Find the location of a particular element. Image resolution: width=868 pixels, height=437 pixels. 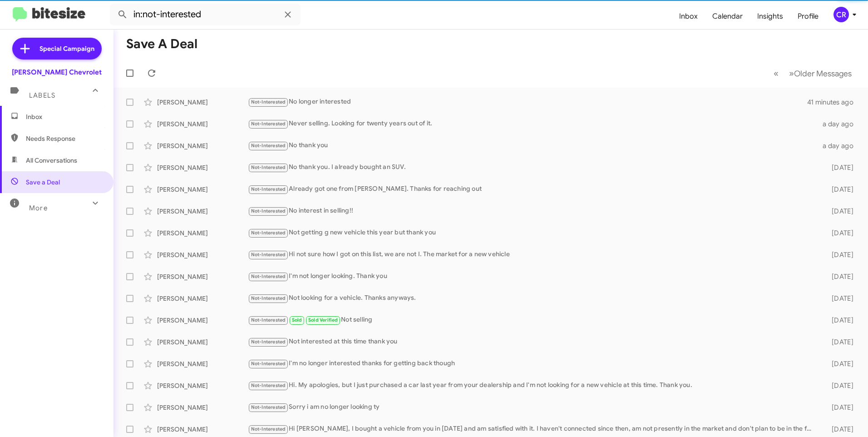

div: Hi. My apologies, but I just purchased a car last year from your dealership and I'm not looking f... is located at coordinates (533, 386).